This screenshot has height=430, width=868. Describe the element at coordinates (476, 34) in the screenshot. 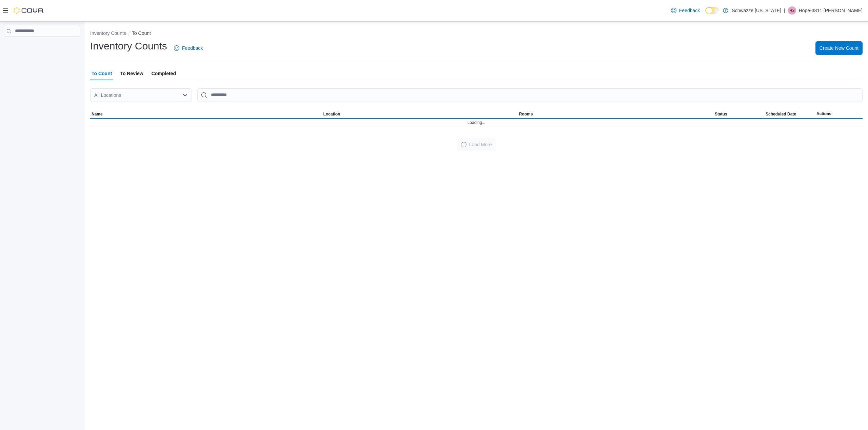

I see `nav: An example of EuiBreadcrumbs` at that location.